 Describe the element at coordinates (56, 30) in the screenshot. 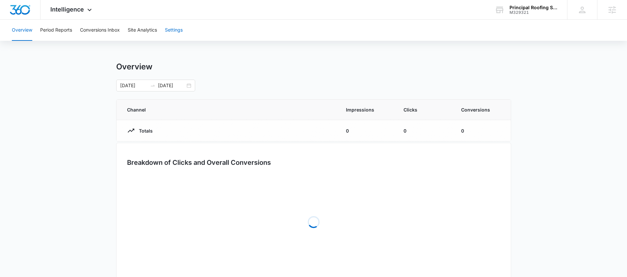

I see `button: Period Reports` at that location.